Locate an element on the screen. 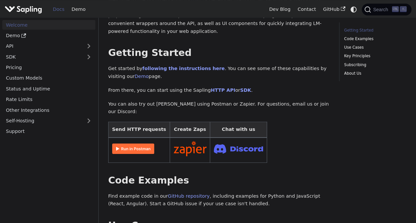 This screenshot has width=416, height=223. a: Docs is located at coordinates (59, 9).